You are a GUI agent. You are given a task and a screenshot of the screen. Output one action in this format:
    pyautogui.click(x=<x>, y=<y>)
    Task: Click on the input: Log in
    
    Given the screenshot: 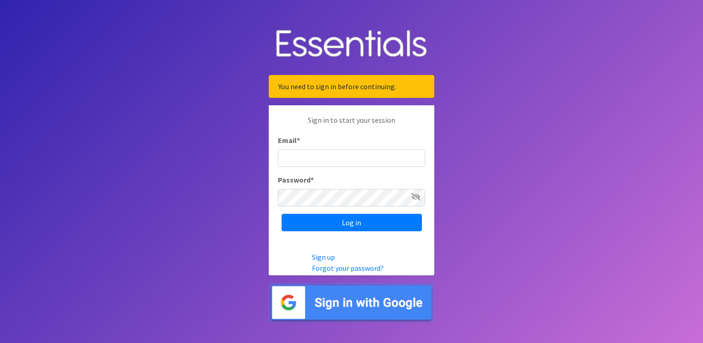 What is the action you would take?
    pyautogui.click(x=351, y=223)
    